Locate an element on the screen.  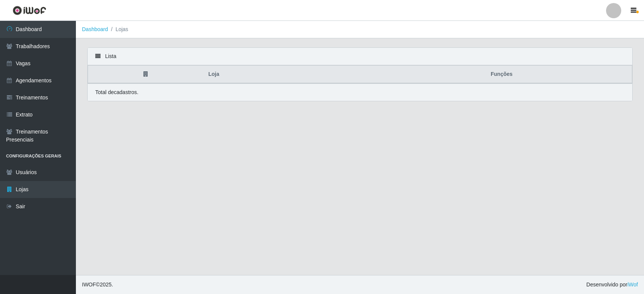
img: CoreUI Logo is located at coordinates (29, 10).